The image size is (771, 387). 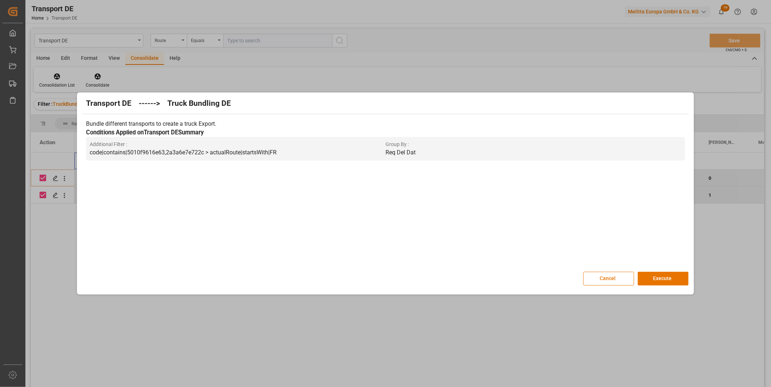 I want to click on span: Group By :, so click(x=533, y=144).